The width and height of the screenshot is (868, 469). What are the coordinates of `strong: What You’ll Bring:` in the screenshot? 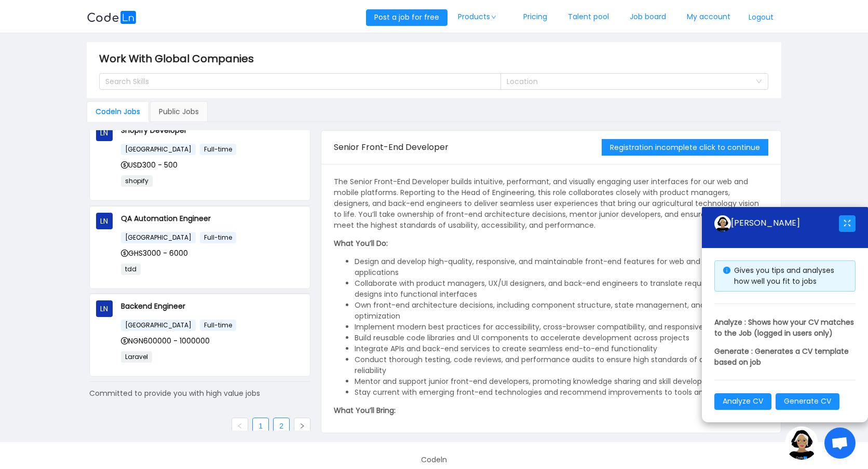 It's located at (365, 411).